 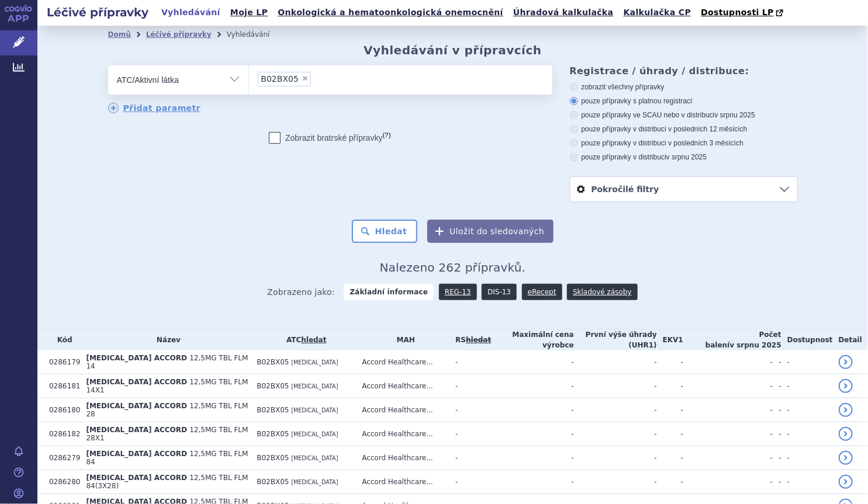 I want to click on th: Kód, so click(x=61, y=340).